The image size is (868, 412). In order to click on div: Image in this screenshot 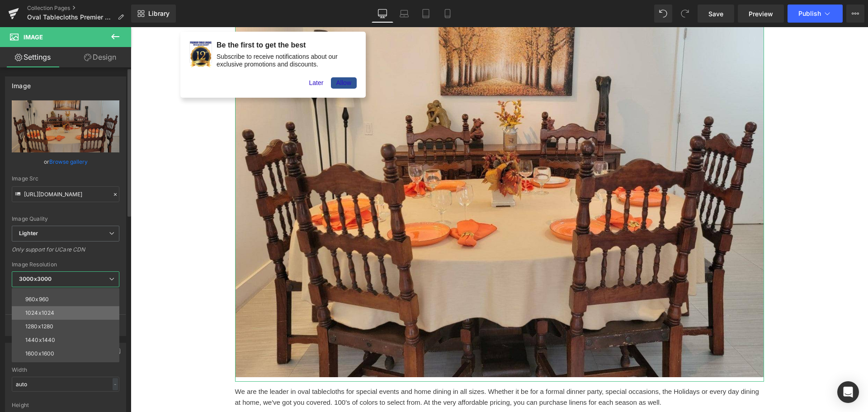, I will do `click(21, 83)`.